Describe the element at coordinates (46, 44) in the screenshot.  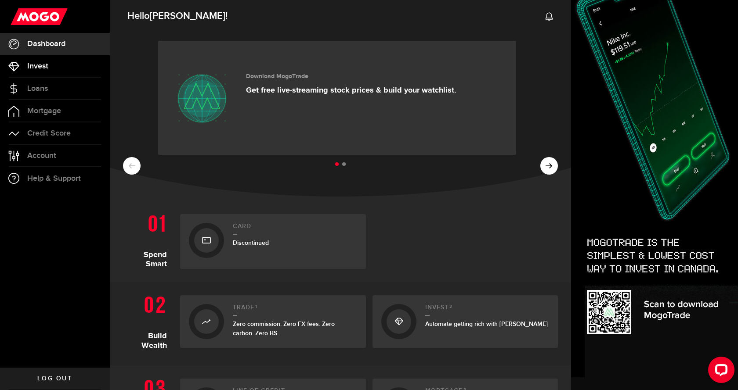
I see `span: Dashboard` at that location.